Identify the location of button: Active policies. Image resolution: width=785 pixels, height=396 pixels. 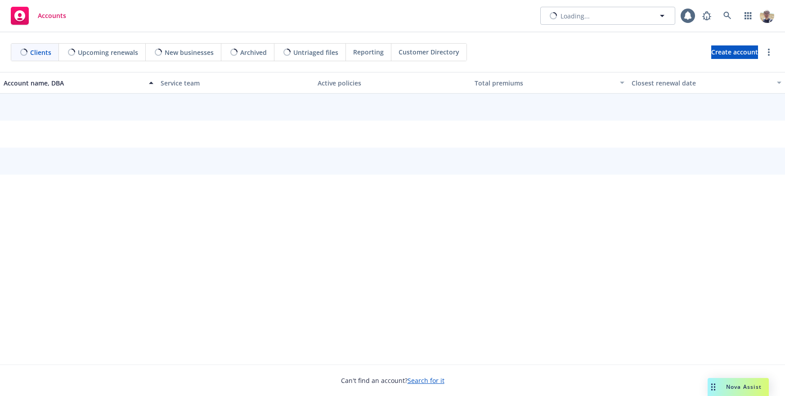
(392, 83).